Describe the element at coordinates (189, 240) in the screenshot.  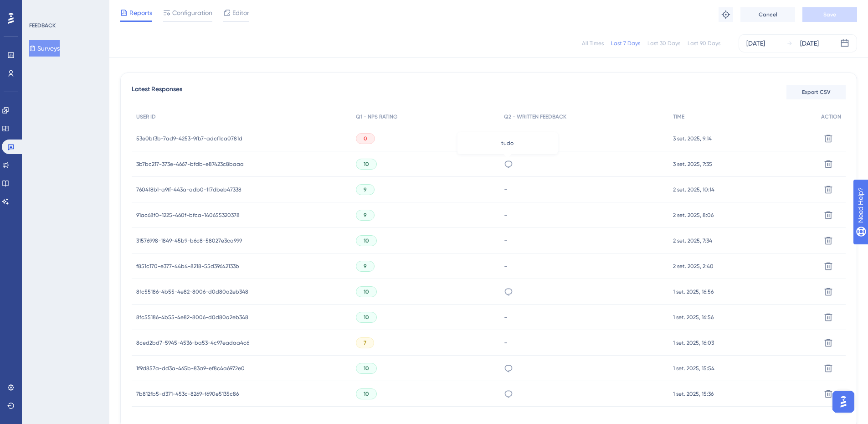
I see `span: 31576998-1849-45b9-b6c8-58027e3ca999` at that location.